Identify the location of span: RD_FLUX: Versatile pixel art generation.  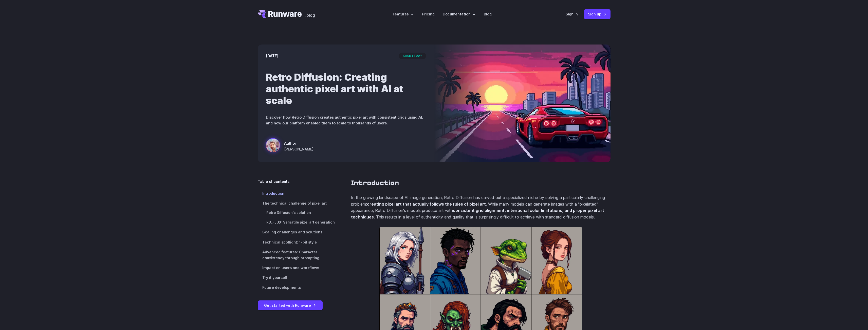
(300, 223).